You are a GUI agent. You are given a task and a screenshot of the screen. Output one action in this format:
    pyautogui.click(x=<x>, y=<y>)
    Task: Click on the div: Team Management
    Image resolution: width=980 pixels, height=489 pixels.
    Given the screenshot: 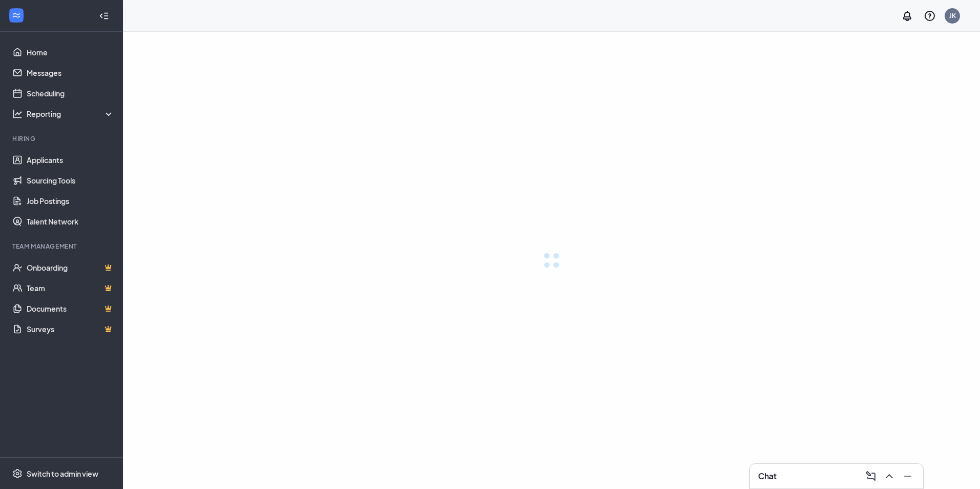 What is the action you would take?
    pyautogui.click(x=62, y=246)
    